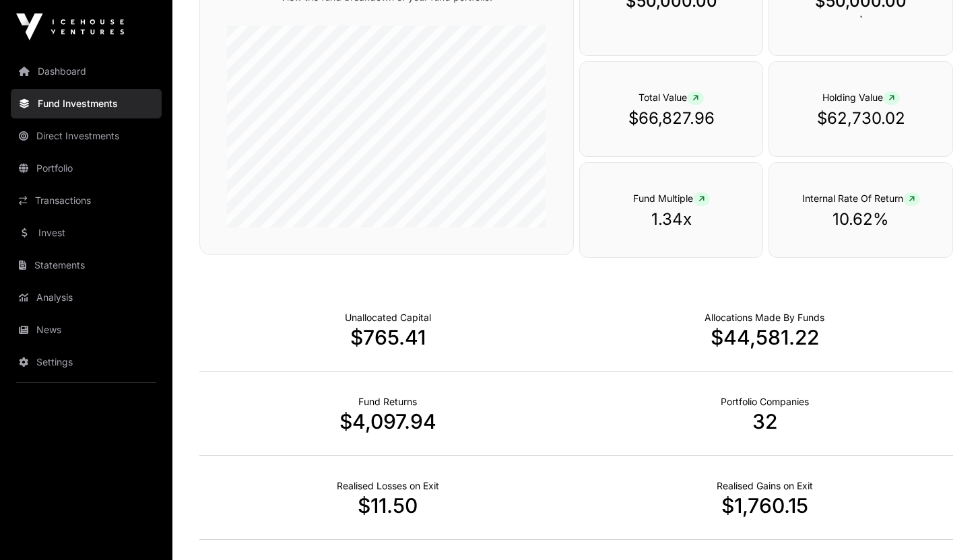 Image resolution: width=980 pixels, height=560 pixels. Describe the element at coordinates (765, 506) in the screenshot. I see `p: $1,760.15` at that location.